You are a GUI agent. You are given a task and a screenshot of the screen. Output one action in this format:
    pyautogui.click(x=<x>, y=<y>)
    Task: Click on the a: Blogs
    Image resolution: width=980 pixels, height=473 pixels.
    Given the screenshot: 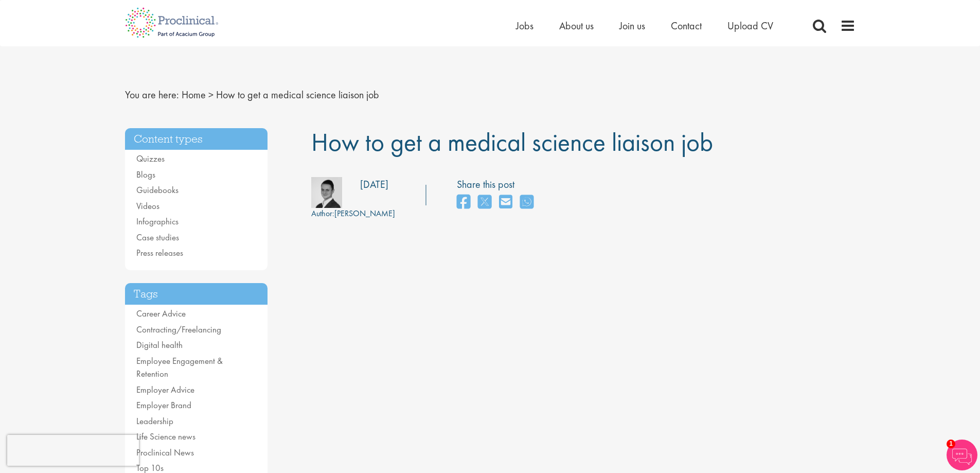 What is the action you would take?
    pyautogui.click(x=146, y=175)
    